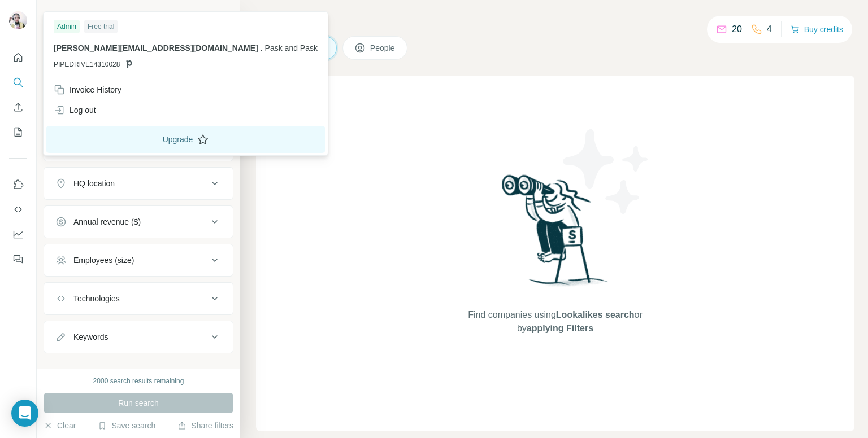 This screenshot has height=438, width=868. What do you see at coordinates (59, 426) in the screenshot?
I see `button: Clear` at bounding box center [59, 426].